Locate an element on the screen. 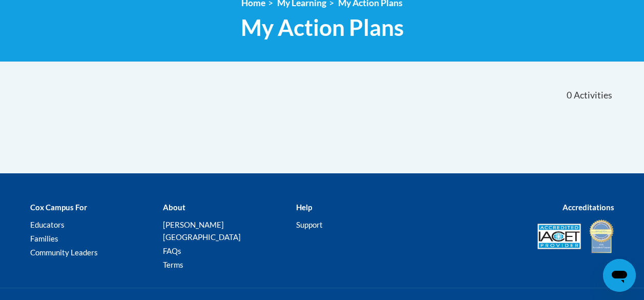 The image size is (644, 300). a: Educators is located at coordinates (47, 225).